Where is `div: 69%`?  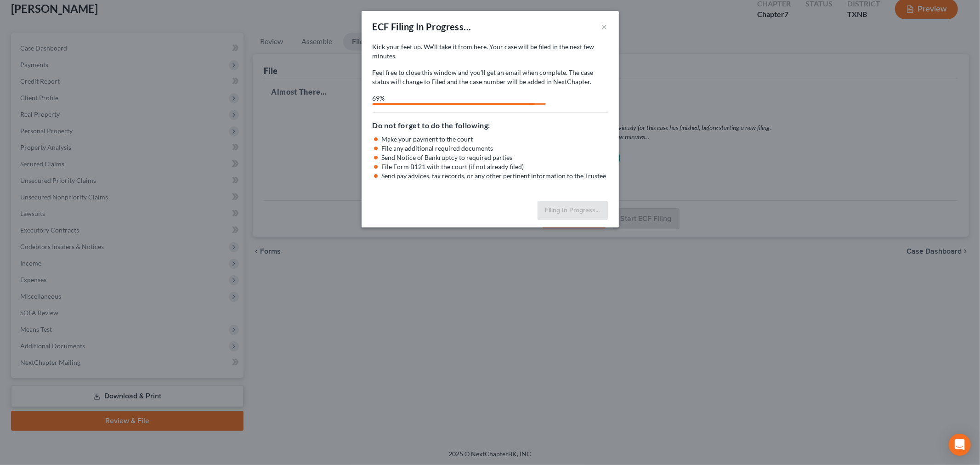
div: 69% is located at coordinates (453, 98).